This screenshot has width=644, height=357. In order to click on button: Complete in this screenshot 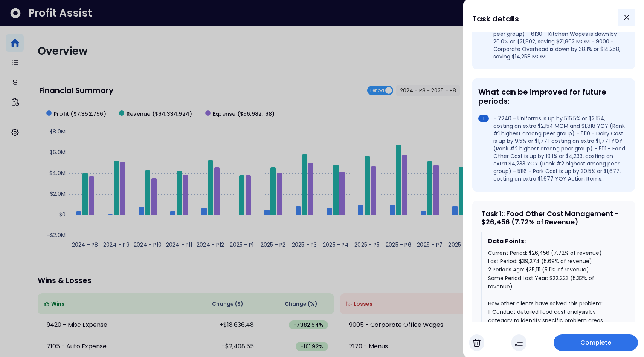, I will do `click(596, 343)`.